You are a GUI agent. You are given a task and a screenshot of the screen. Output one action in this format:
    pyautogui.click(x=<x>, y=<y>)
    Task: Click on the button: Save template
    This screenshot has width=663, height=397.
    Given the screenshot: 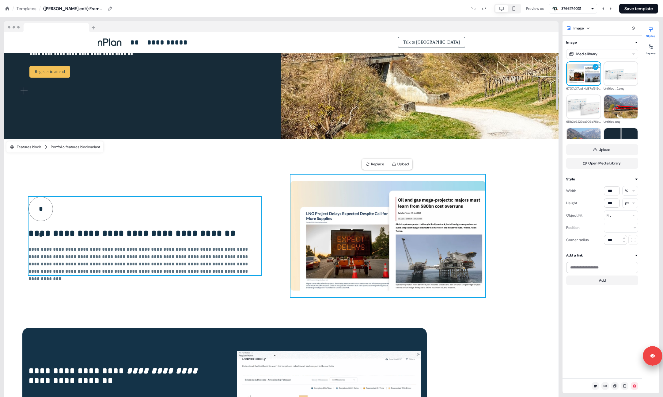 What is the action you would take?
    pyautogui.click(x=639, y=9)
    